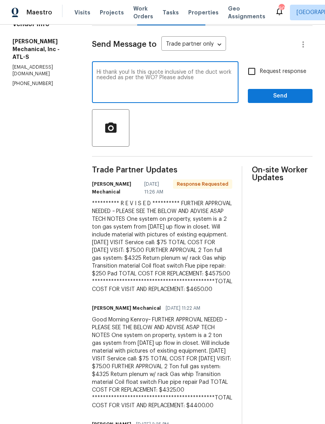 Image resolution: width=325 pixels, height=424 pixels. What do you see at coordinates (162, 170) in the screenshot?
I see `span: Trade Partner Updates` at bounding box center [162, 170].